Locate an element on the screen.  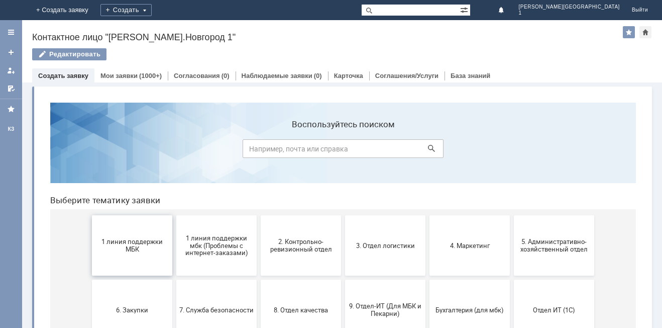
span: Франчайзинг is located at coordinates (343, 279).